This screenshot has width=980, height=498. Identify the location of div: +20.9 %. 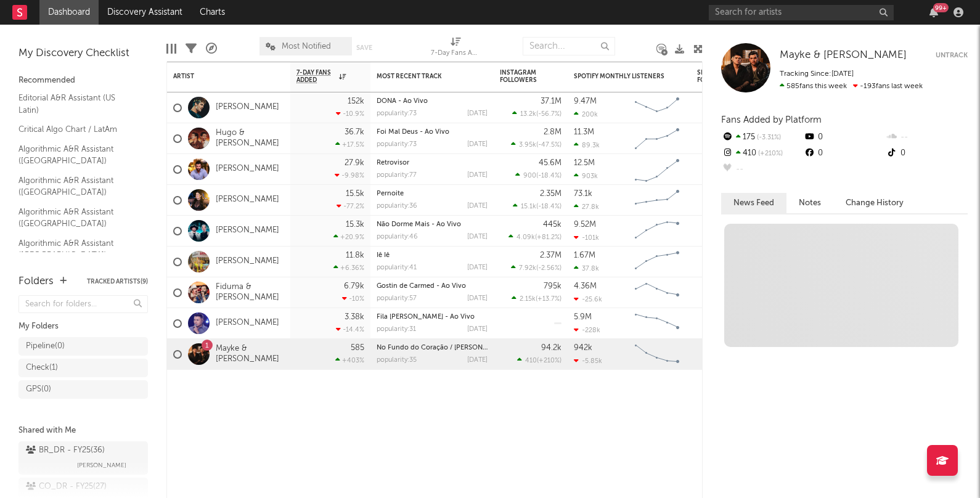
(349, 236).